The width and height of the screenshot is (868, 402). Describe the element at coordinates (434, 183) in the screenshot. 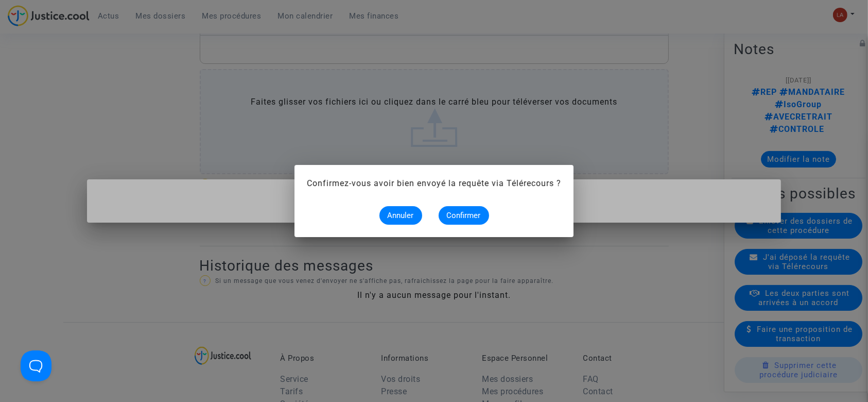

I see `span: Confirmez-vous avoir bien envoyé la requête via Télérecours ?` at that location.